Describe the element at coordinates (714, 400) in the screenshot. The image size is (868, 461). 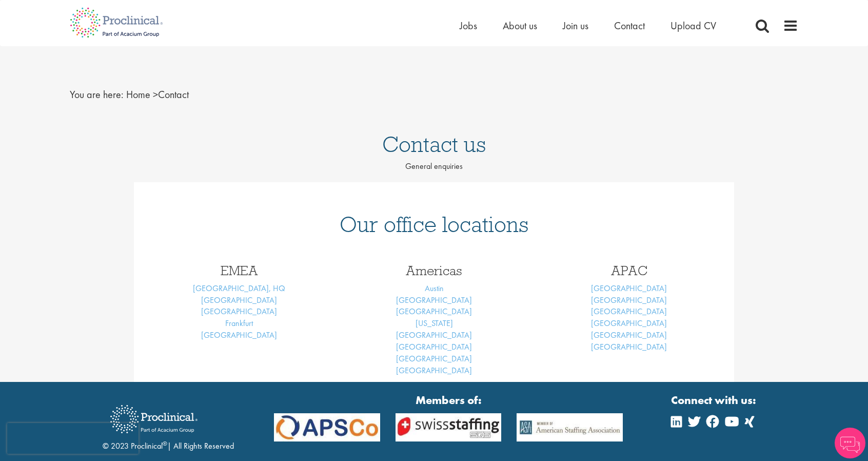
I see `strong: Connect with us:` at that location.